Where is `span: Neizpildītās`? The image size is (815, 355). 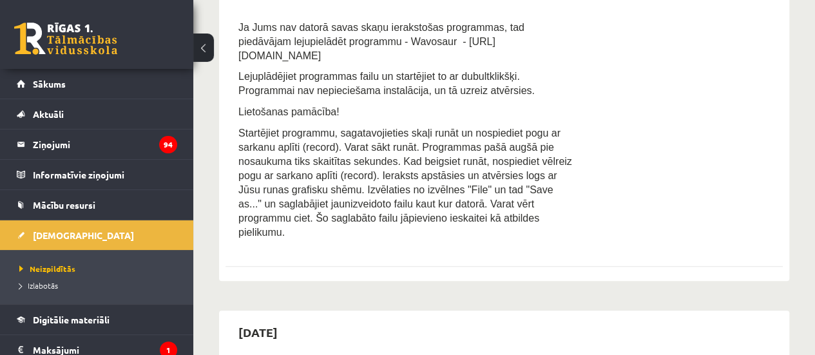 span: Neizpildītās is located at coordinates (47, 269).